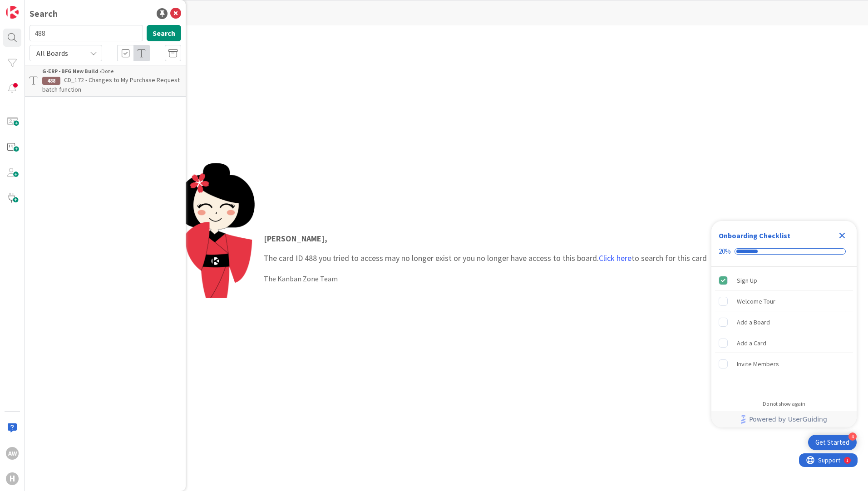 The width and height of the screenshot is (868, 491). What do you see at coordinates (756, 301) in the screenshot?
I see `div: Welcome Tour` at bounding box center [756, 301].